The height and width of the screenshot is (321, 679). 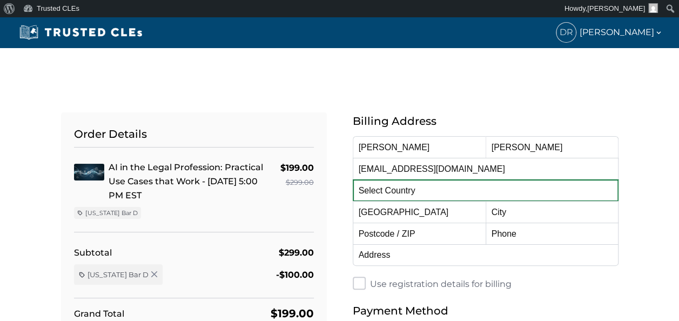 I want to click on span: Use registration details for billing, so click(x=441, y=284).